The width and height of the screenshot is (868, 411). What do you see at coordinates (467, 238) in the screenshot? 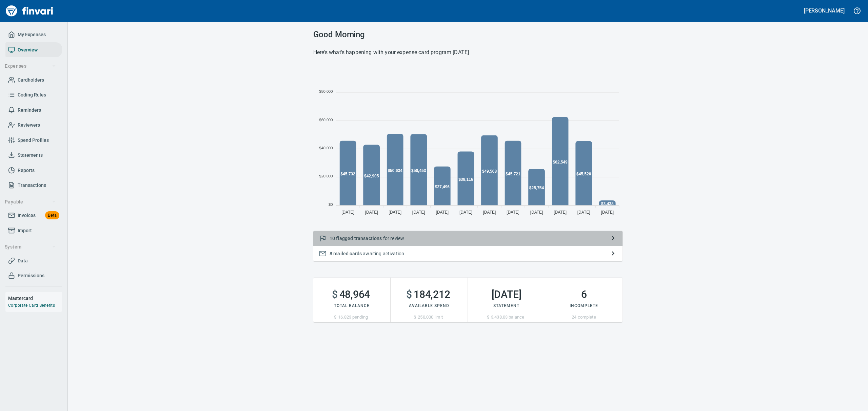
I see `button: 10 flagged transactions for review` at bounding box center [467, 238].